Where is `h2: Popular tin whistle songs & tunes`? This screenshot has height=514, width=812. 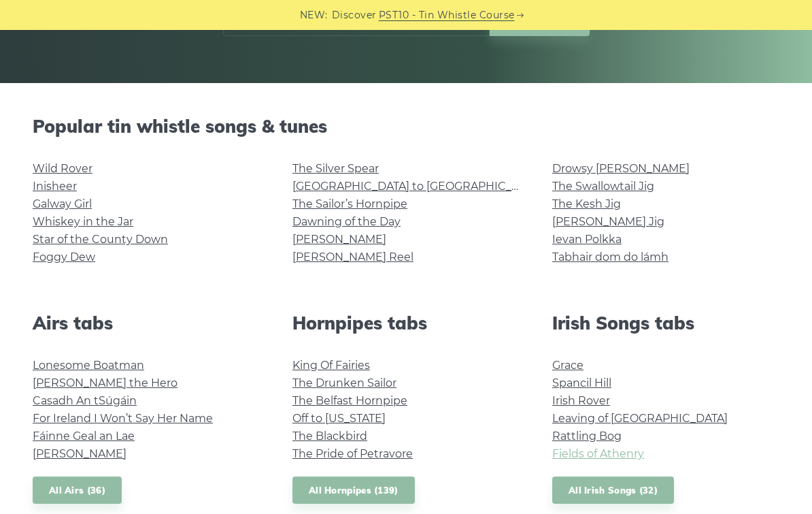
h2: Popular tin whistle songs & tunes is located at coordinates (406, 126).